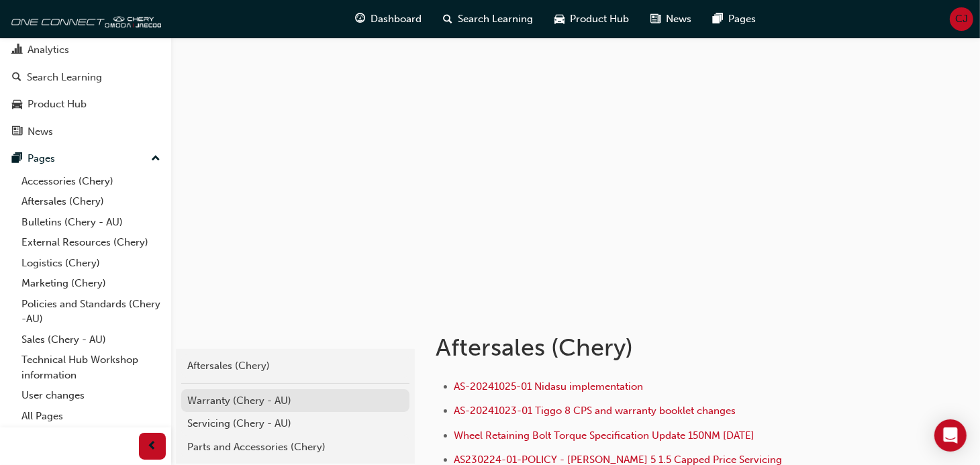 The image size is (980, 465). Describe the element at coordinates (596, 410) in the screenshot. I see `span: AS-20241023-01 Tiggo 8 CPS and warranty booklet changes` at that location.